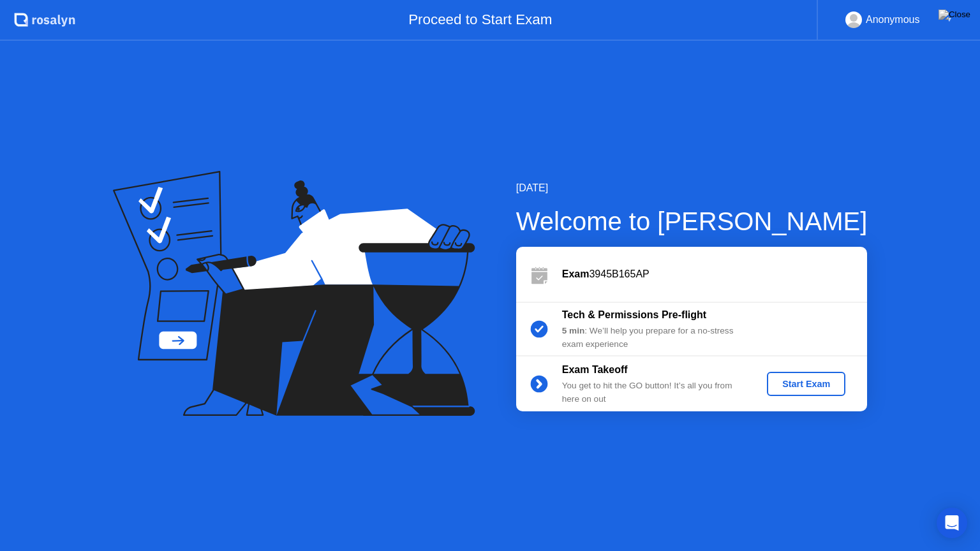  Describe the element at coordinates (714, 274) in the screenshot. I see `div: 3945B165AP` at that location.